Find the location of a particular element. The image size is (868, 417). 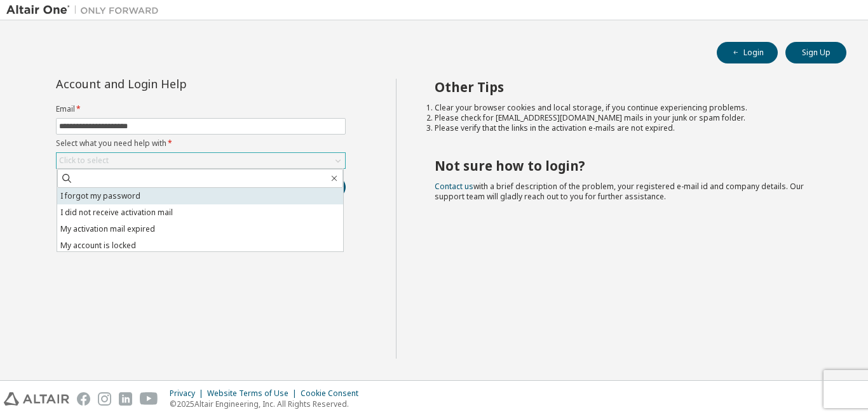

button: Login is located at coordinates (747, 53).